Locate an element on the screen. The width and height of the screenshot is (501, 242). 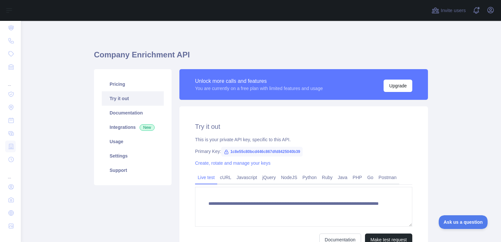
a: Go is located at coordinates (370, 177).